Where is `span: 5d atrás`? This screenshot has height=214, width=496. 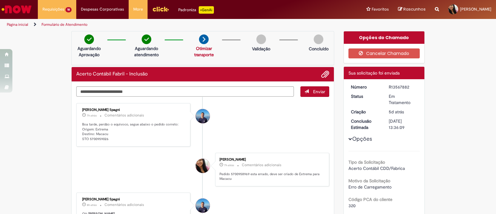
span: 5d atrás is located at coordinates (396, 112).